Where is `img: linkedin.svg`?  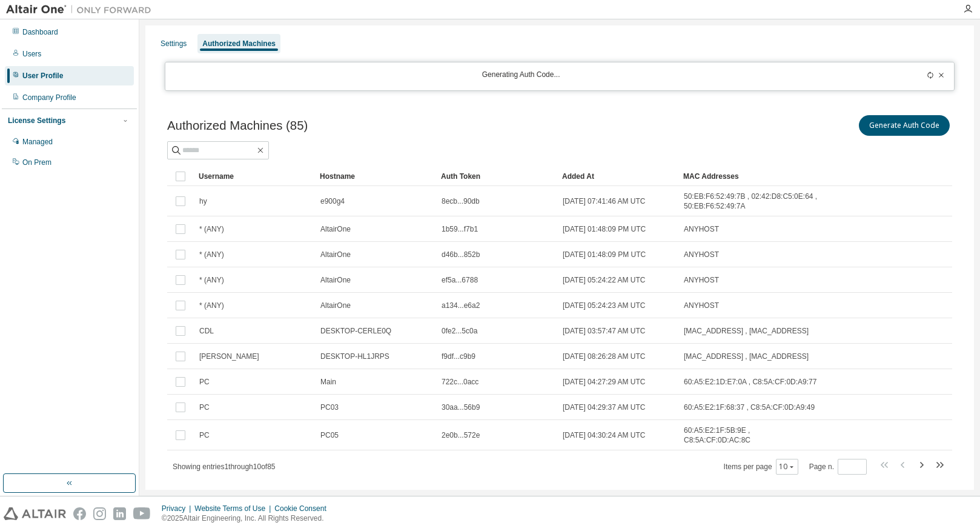
img: linkedin.svg is located at coordinates (119, 513).